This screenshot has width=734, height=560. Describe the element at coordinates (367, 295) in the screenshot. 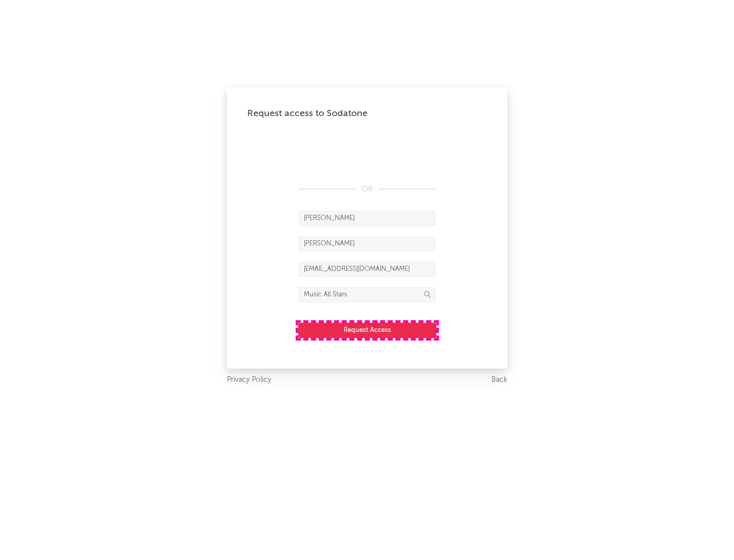

I see `input: Division` at that location.